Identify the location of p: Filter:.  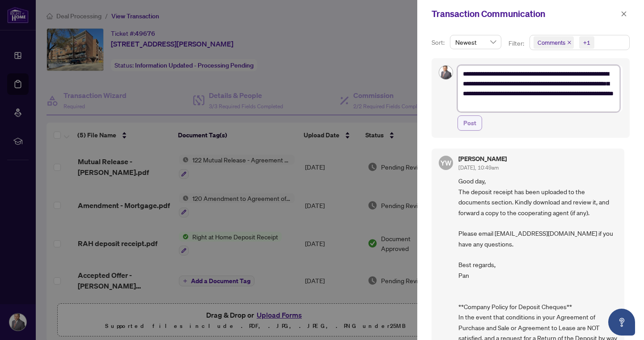
(517, 43).